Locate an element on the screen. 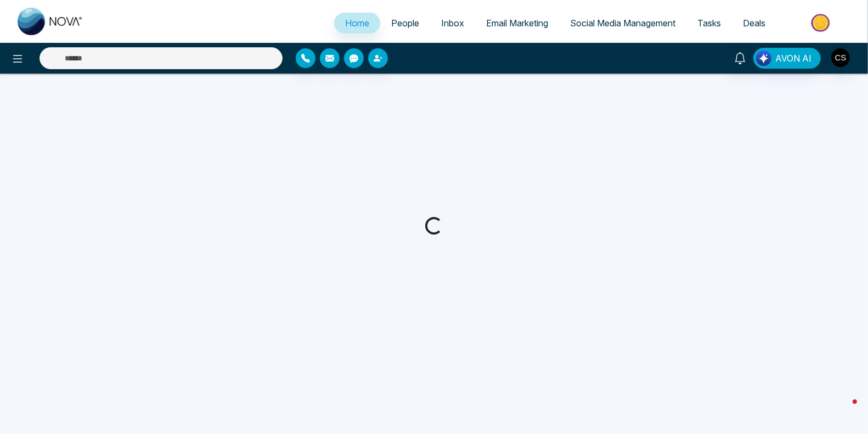  span: Email Marketing is located at coordinates (517, 23).